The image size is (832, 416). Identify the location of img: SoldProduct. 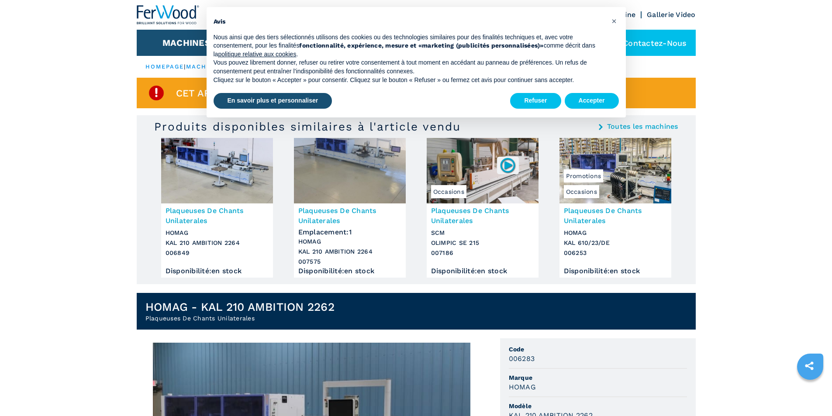
(156, 93).